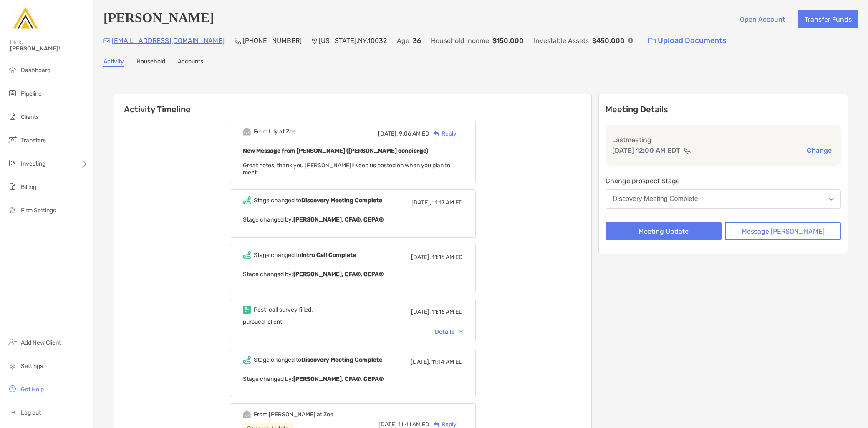 This screenshot has width=868, height=428. Describe the element at coordinates (12, 116) in the screenshot. I see `img: clients icon` at that location.